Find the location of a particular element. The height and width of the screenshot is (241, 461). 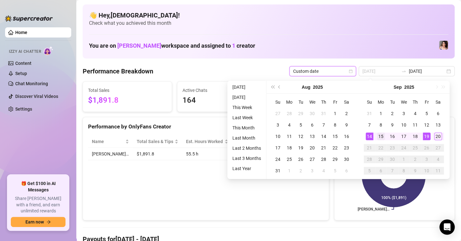

td: 2025-08-22 is located at coordinates (335, 148).